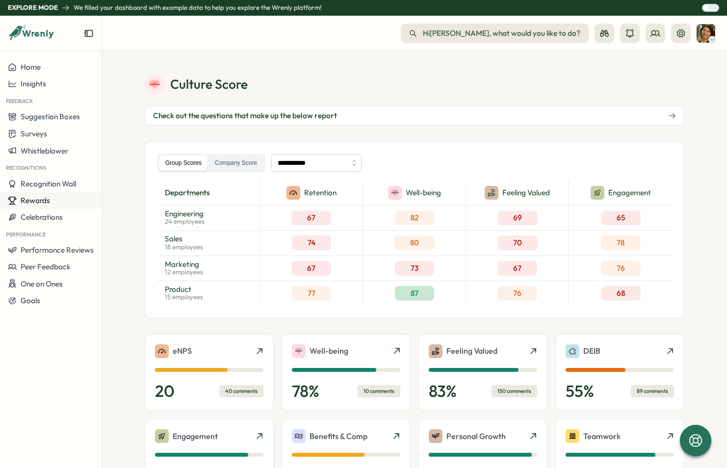 This screenshot has height=468, width=727. What do you see at coordinates (414, 116) in the screenshot?
I see `button: Check out the questions that make up the below report` at bounding box center [414, 116].